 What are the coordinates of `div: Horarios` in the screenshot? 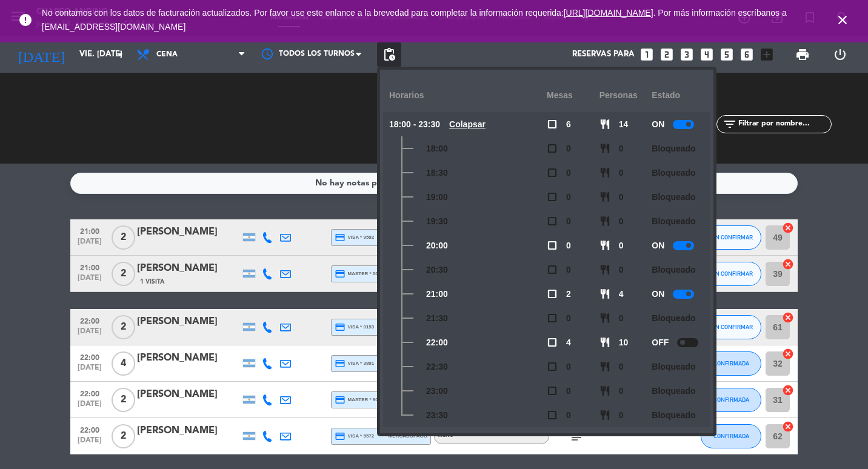 It's located at (468, 95).